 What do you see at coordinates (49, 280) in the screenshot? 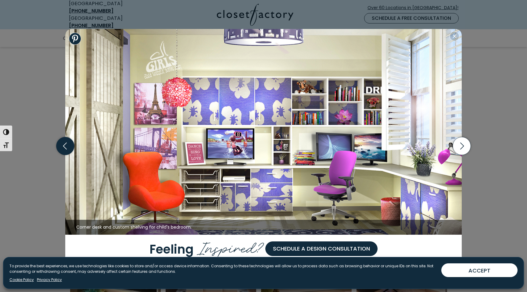
I see `a: Privacy Policy` at bounding box center [49, 280].